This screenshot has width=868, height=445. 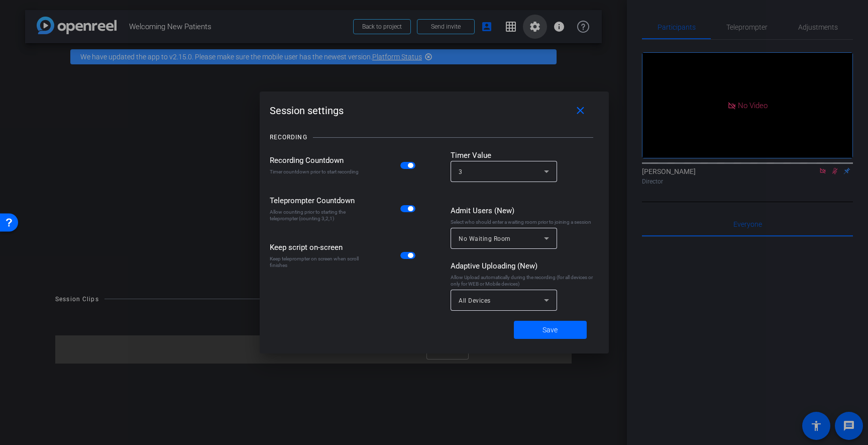 I want to click on span: 3, so click(x=461, y=172).